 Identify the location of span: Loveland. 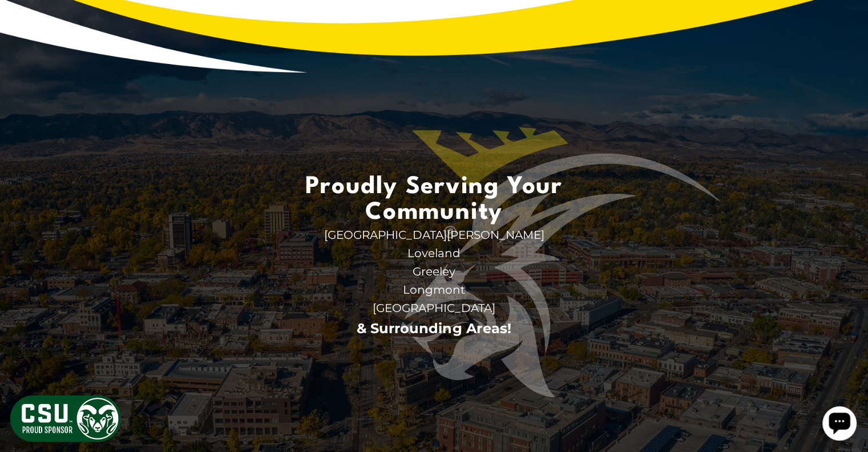
(434, 253).